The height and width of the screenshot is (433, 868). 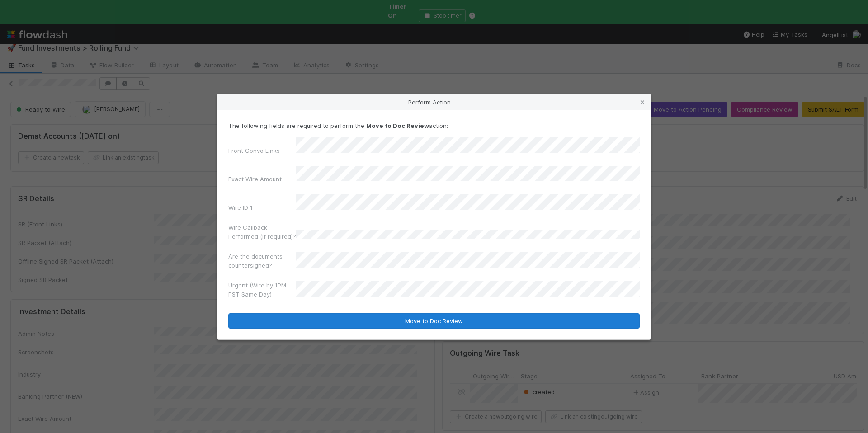 I want to click on button: Move to Doc Review, so click(x=434, y=321).